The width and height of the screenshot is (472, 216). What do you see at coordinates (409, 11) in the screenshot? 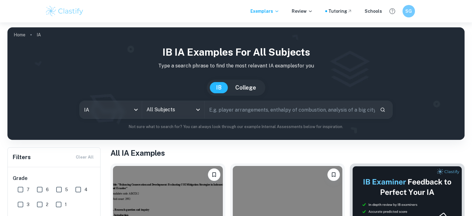
I see `button: SG` at bounding box center [409, 11].